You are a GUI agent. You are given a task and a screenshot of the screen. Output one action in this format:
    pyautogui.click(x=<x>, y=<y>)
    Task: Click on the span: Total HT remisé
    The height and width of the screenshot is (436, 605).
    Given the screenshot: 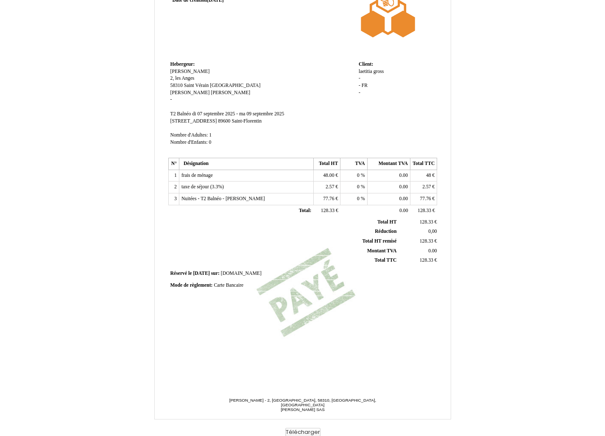 What is the action you would take?
    pyautogui.click(x=379, y=241)
    